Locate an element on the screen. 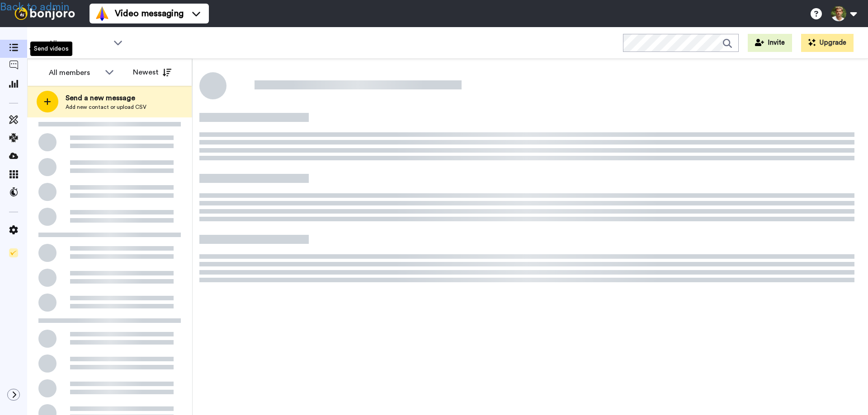 The height and width of the screenshot is (415, 868). span: All is located at coordinates (79, 43).